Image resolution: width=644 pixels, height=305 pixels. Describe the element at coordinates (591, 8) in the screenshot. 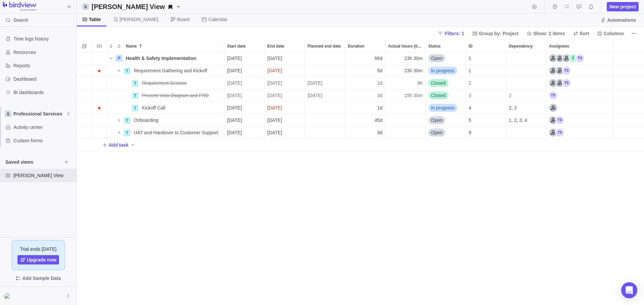

I see `a: Notifications` at that location.